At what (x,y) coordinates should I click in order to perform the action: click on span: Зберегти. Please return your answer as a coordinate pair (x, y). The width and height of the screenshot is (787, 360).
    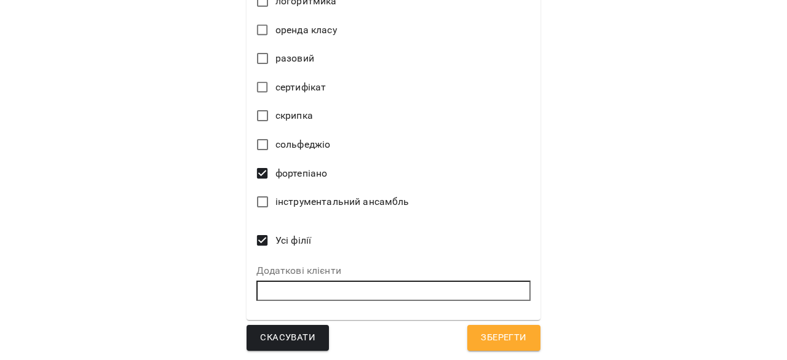
    Looking at the image, I should click on (504, 338).